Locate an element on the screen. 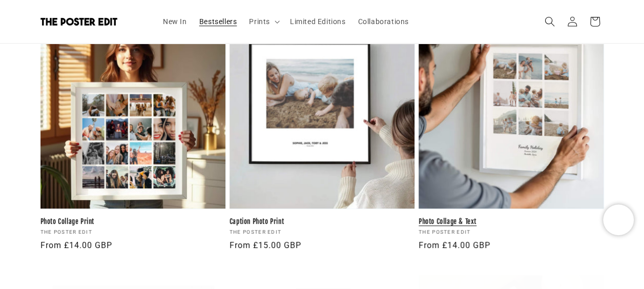  a: Collaborations is located at coordinates (382, 22).